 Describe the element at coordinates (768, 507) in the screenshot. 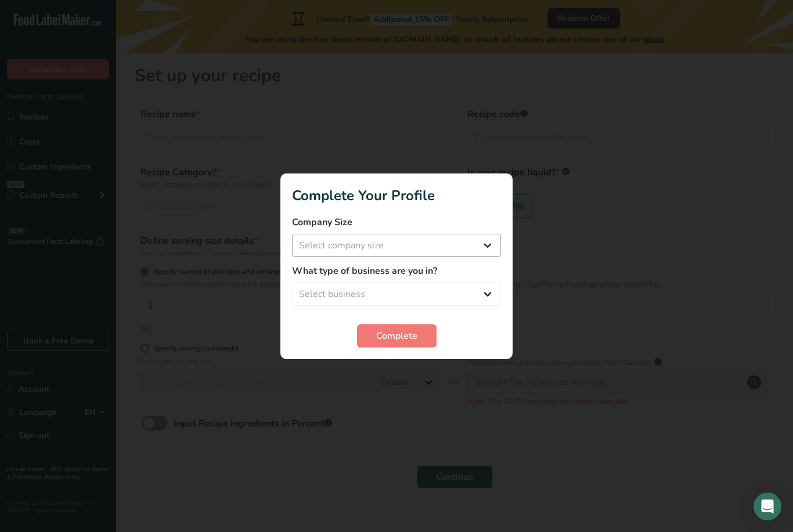

I see `div: Open Intercom Messenger` at that location.